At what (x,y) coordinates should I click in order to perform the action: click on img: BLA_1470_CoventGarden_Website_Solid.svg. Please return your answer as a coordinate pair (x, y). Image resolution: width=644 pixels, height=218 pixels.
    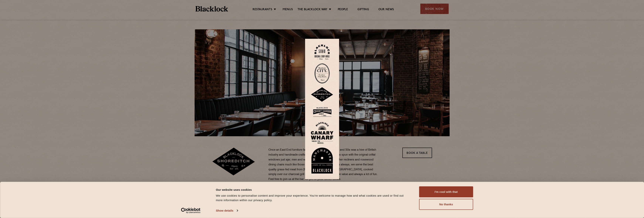
    Looking at the image, I should click on (322, 112).